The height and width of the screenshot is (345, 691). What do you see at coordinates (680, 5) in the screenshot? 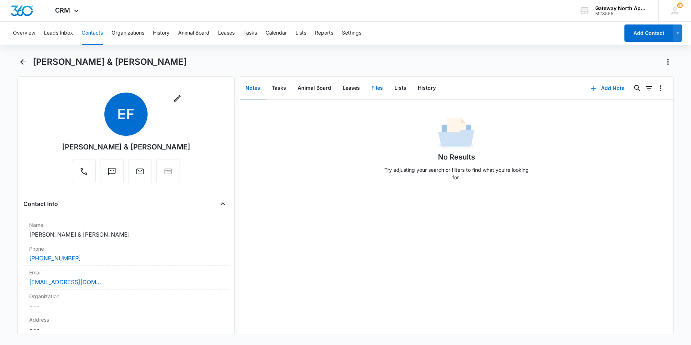
I see `div: notifications count` at bounding box center [680, 5].